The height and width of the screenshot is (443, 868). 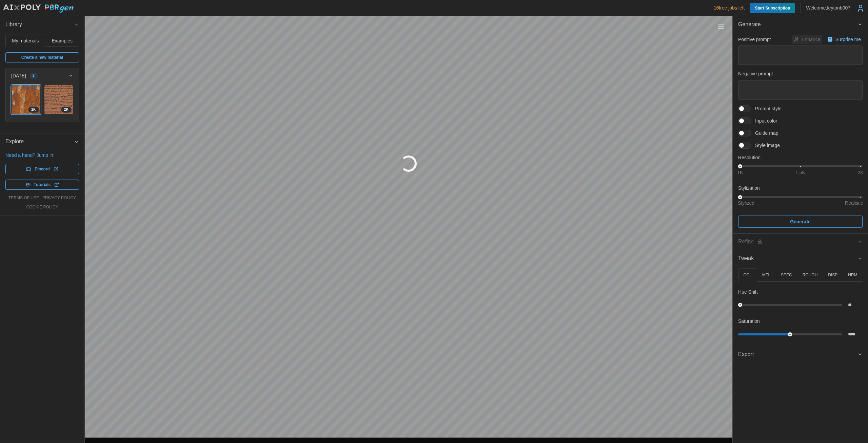 I want to click on a: privacy policy, so click(x=59, y=198).